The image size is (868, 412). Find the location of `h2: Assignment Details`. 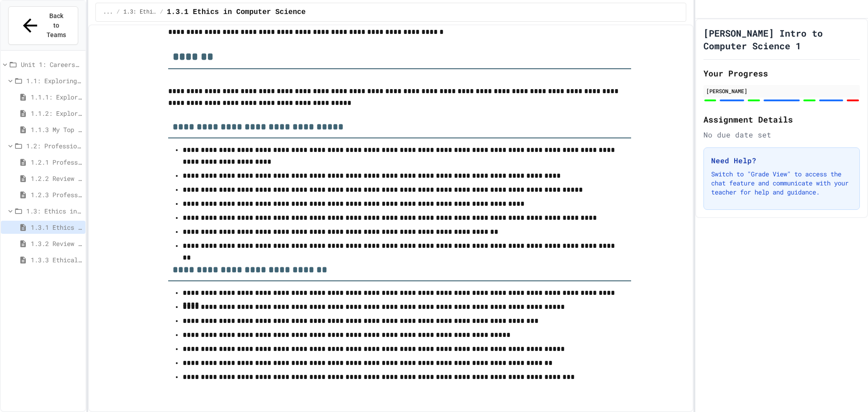

h2: Assignment Details is located at coordinates (781, 120).